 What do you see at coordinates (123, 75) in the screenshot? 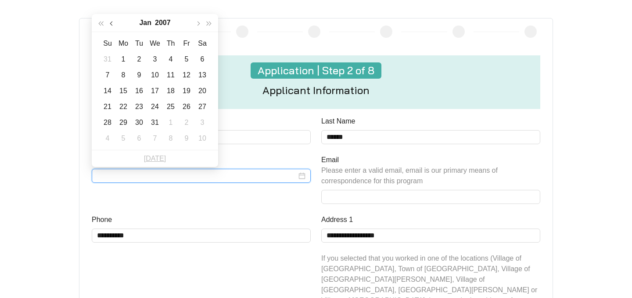
I see `td: 2007-01-08` at bounding box center [123, 75].